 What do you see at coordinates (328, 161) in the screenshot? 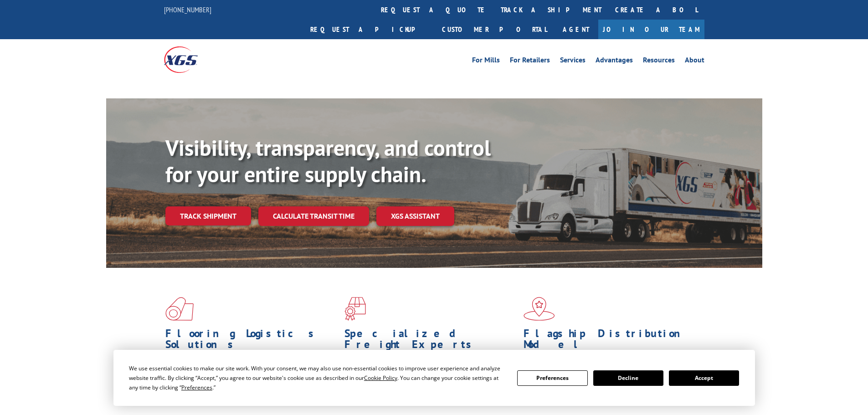
I see `b: Visibility, transparency, and control for your entire supply chain.` at bounding box center [328, 161].